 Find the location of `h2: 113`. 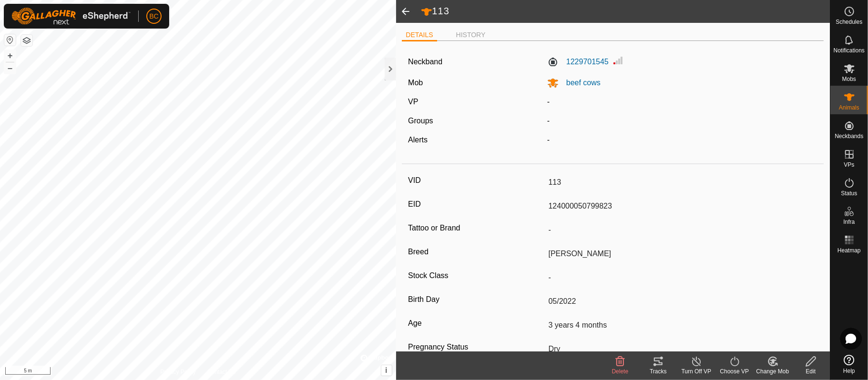

h2: 113 is located at coordinates (625, 11).